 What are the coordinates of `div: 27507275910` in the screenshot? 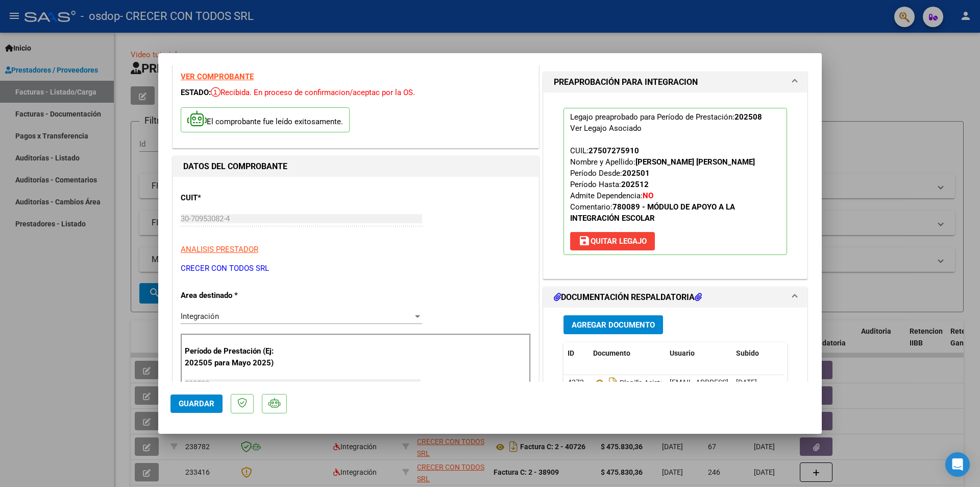 It's located at (614, 150).